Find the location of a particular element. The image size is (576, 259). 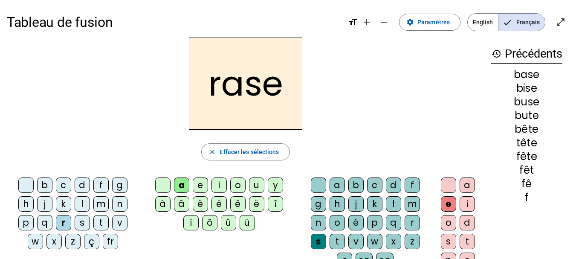

mat-icon: close is located at coordinates (212, 152).